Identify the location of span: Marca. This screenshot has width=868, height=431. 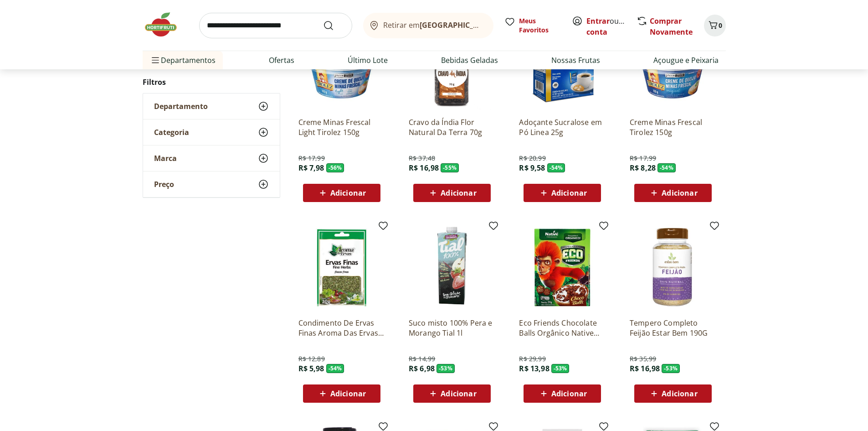
(165, 158).